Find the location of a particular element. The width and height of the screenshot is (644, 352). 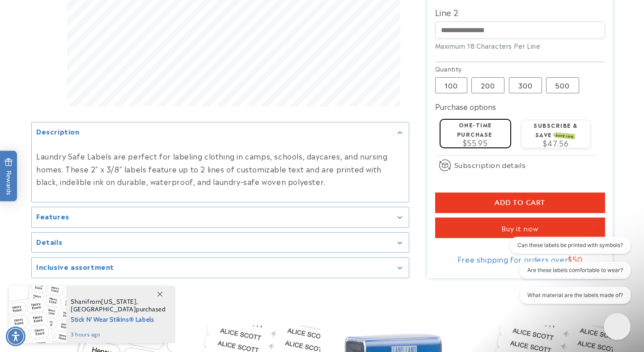

summary: Features is located at coordinates (220, 218).